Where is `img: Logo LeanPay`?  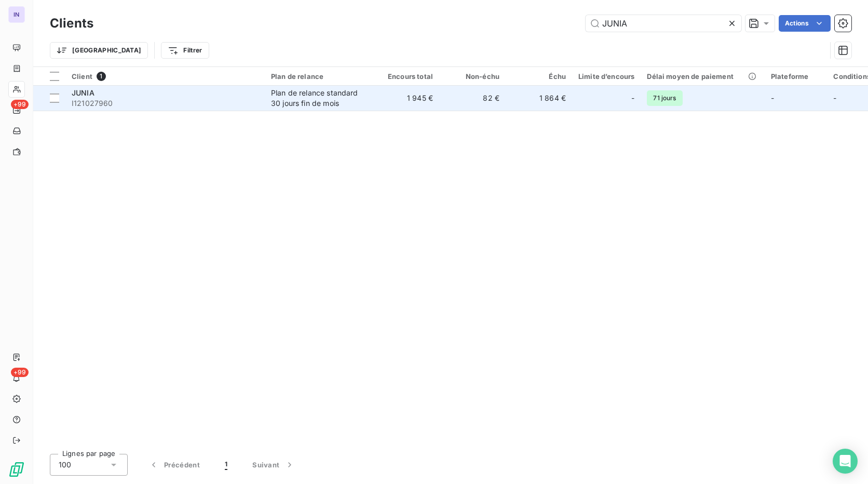
img: Logo LeanPay is located at coordinates (17, 470).